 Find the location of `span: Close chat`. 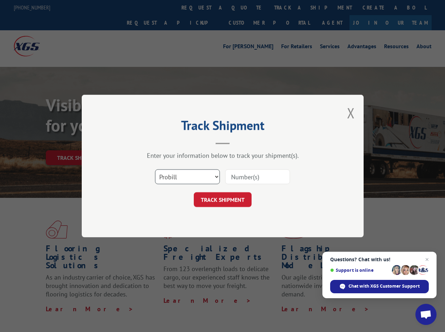

span: Close chat is located at coordinates (427, 260).